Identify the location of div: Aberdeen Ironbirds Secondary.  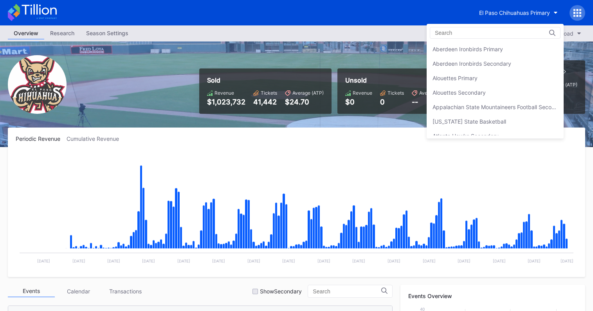
(472, 63).